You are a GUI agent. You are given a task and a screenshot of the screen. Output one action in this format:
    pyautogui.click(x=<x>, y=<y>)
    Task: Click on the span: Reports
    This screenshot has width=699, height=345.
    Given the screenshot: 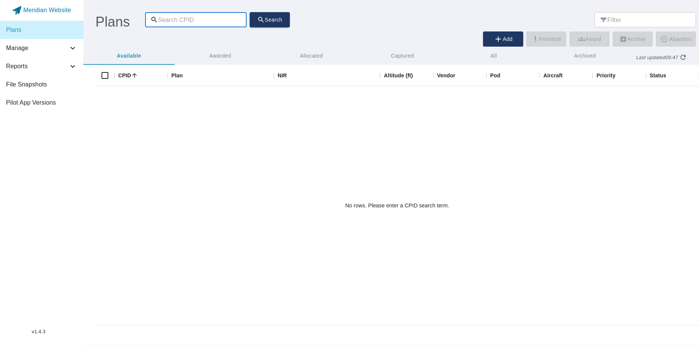 What is the action you would take?
    pyautogui.click(x=37, y=66)
    